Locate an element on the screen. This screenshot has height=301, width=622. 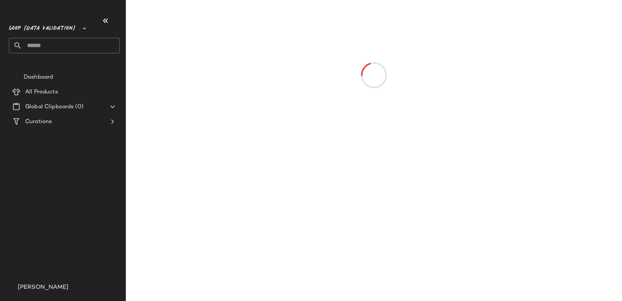
span: All Products is located at coordinates (41, 92).